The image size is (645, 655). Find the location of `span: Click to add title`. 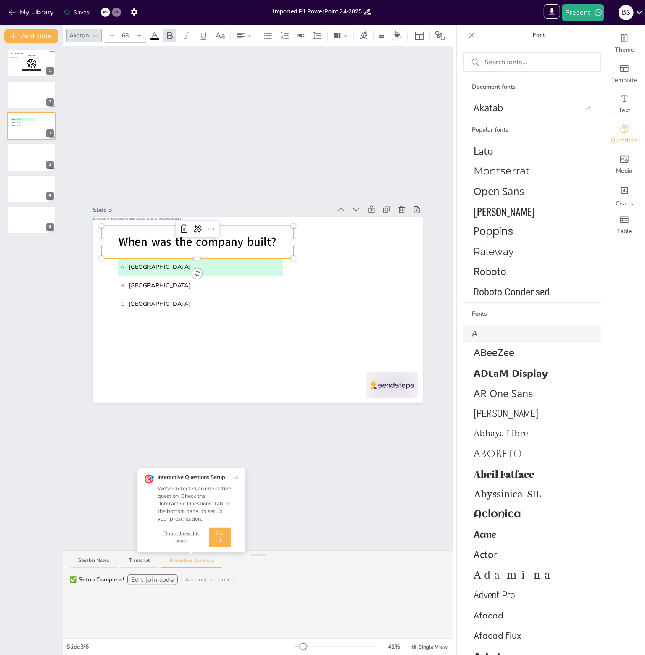

span: Click to add title is located at coordinates (16, 54).